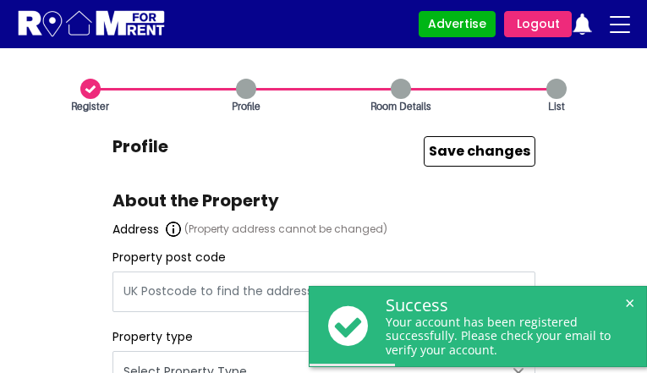  Describe the element at coordinates (457, 24) in the screenshot. I see `a: Advertise` at that location.